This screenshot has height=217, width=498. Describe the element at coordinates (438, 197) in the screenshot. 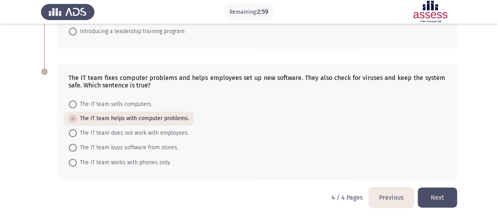

I see `button: load next page` at that location.